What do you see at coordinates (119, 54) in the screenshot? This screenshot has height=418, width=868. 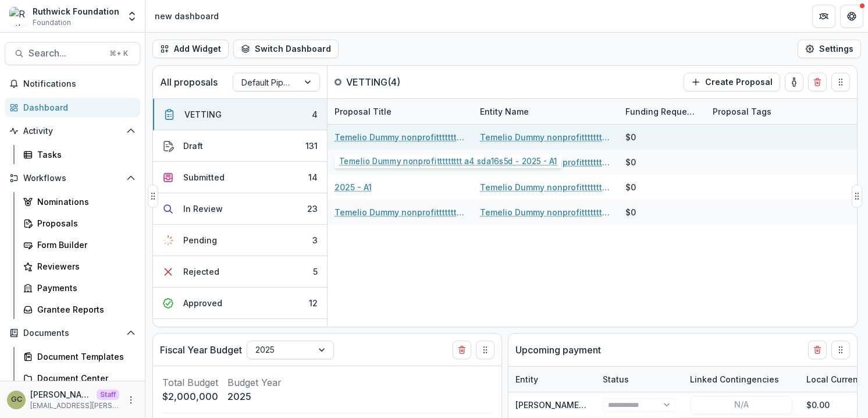 I see `div: ⌘ + K` at bounding box center [119, 54].